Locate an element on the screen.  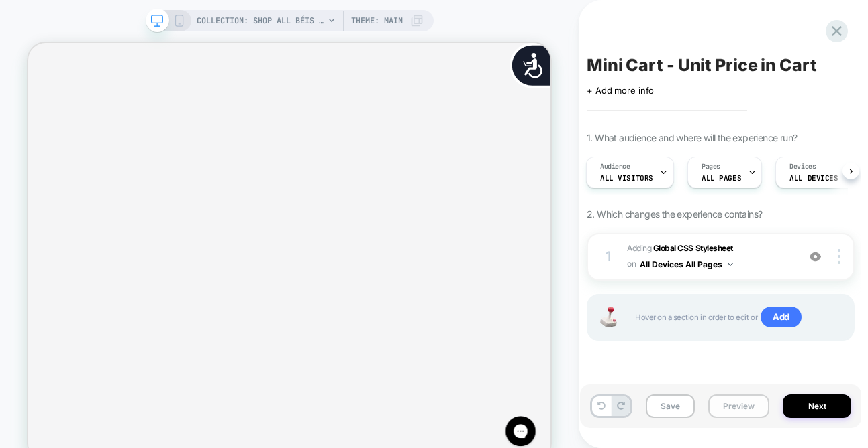
img: close is located at coordinates (839, 256).